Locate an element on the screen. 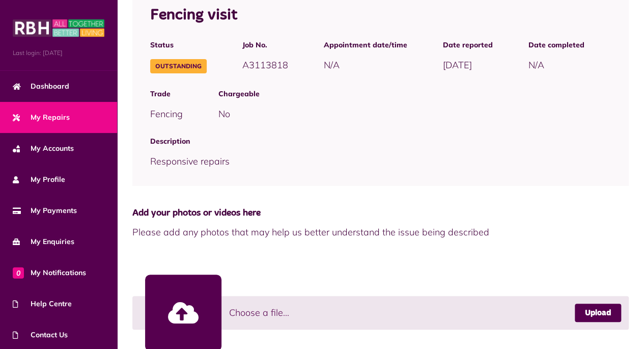 This screenshot has width=644, height=349. span: My Repairs is located at coordinates (41, 117).